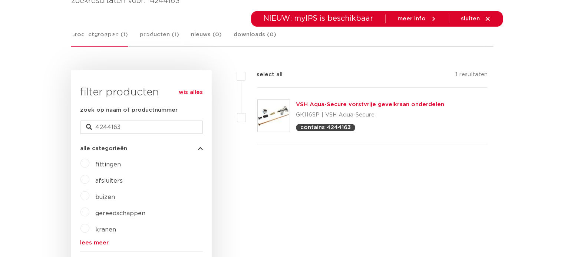 The height and width of the screenshot is (257, 564). I want to click on span: fittingen, so click(108, 165).